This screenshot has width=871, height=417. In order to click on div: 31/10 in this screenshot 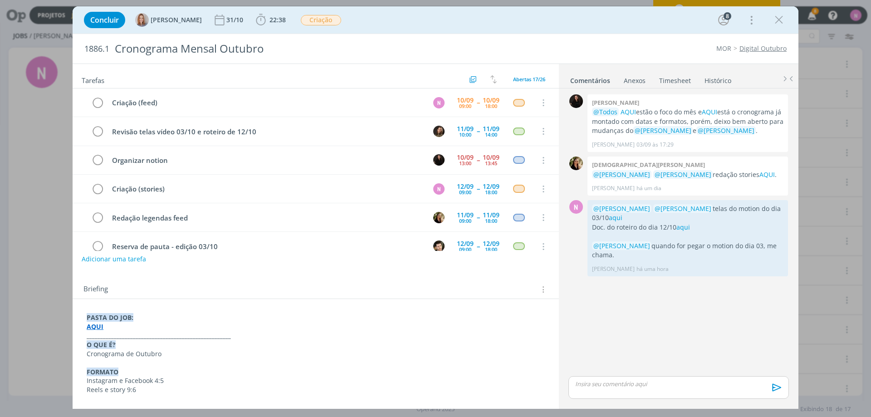, I will do `click(235, 20)`.